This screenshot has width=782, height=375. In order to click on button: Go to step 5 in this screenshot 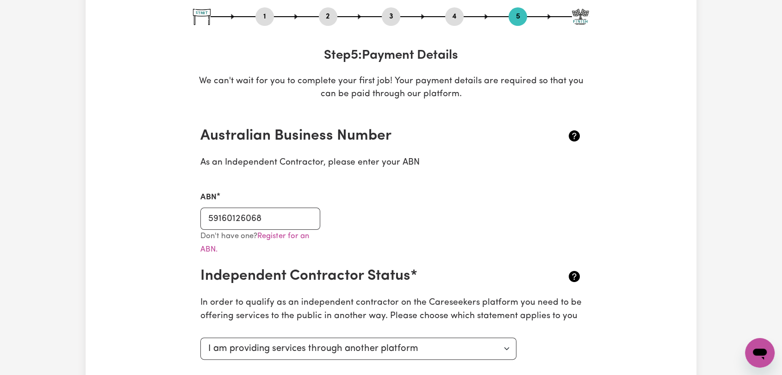, I will do `click(518, 17)`.